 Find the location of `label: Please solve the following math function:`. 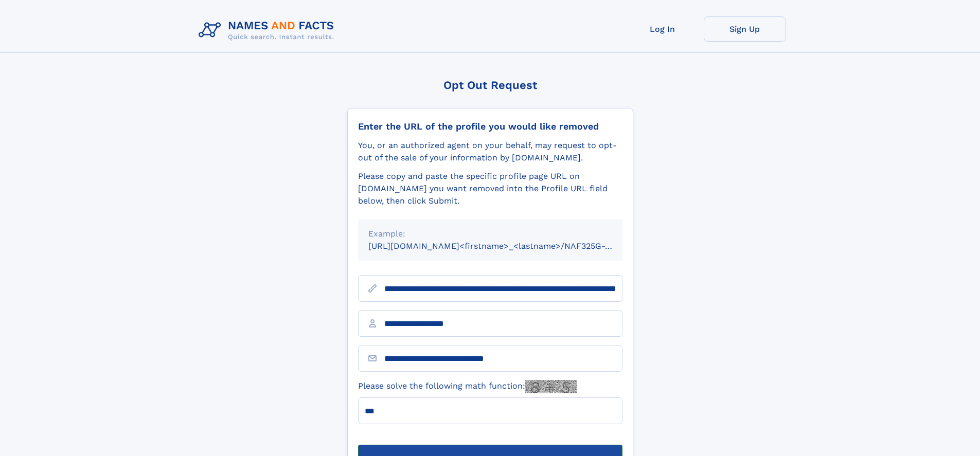

label: Please solve the following math function: is located at coordinates (467, 386).